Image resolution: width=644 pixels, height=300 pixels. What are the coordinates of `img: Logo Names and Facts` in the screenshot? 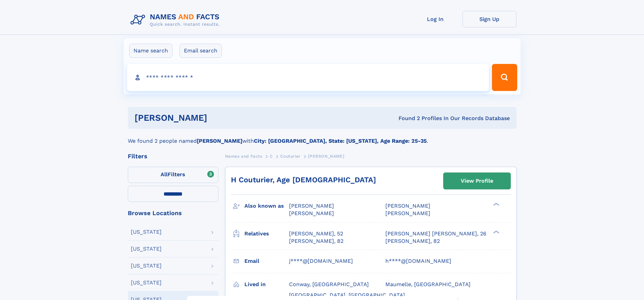 It's located at (177, 20).